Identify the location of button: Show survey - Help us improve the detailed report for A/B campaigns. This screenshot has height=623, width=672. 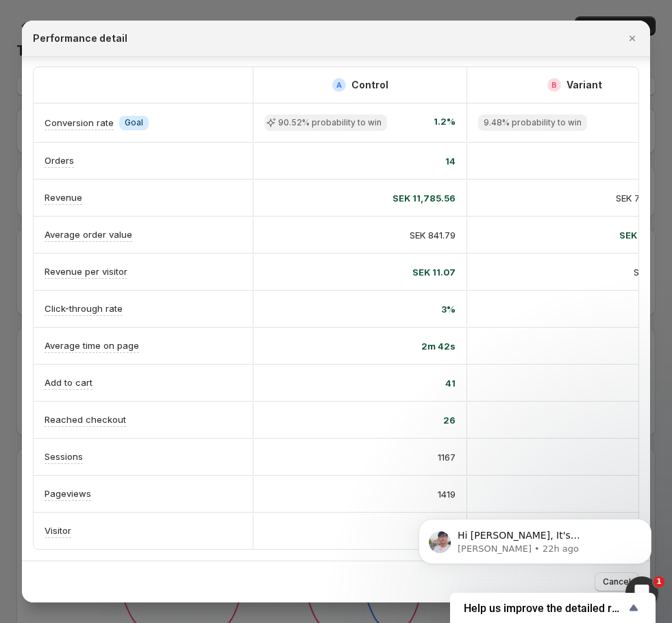
(553, 607).